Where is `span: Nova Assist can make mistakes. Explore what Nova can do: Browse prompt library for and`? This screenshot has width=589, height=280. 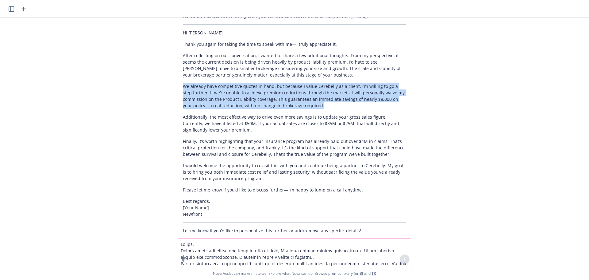 span: Nova Assist can make mistakes. Explore what Nova can do: Browse prompt library for and is located at coordinates (295, 273).